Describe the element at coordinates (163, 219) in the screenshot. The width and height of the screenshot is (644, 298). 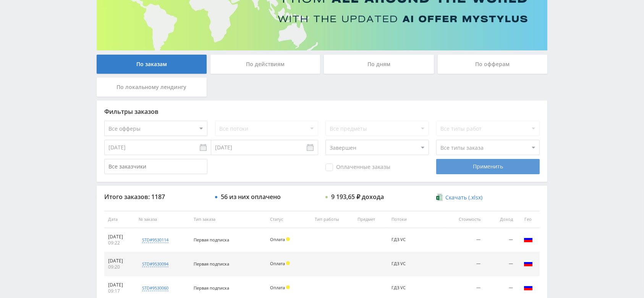
I see `th: № заказа` at that location.